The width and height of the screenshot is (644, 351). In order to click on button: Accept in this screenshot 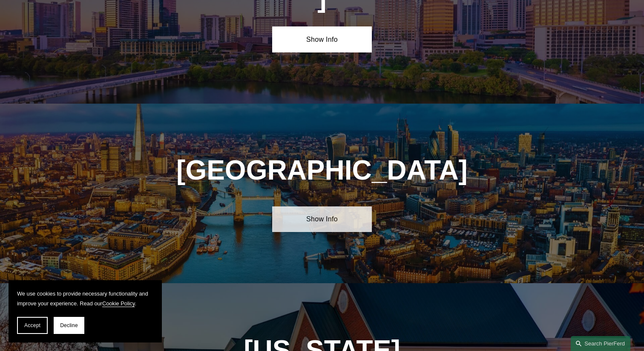, I will do `click(32, 325)`.